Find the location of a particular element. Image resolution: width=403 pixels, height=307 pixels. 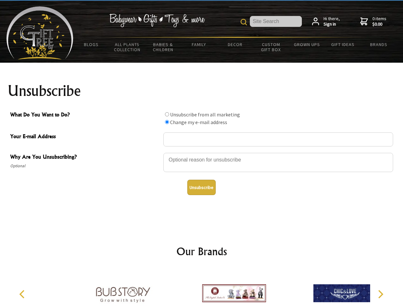

a: Grown Ups is located at coordinates (307, 44).